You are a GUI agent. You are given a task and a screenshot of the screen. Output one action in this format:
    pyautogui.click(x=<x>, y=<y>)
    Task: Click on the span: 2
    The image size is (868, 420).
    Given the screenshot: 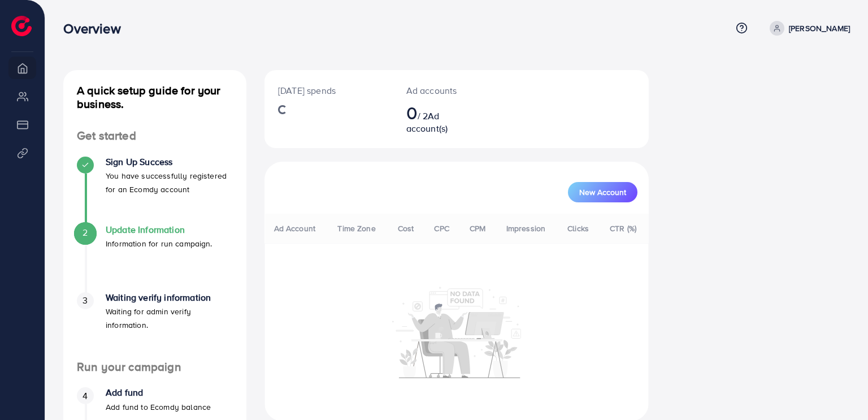 What is the action you would take?
    pyautogui.click(x=85, y=232)
    